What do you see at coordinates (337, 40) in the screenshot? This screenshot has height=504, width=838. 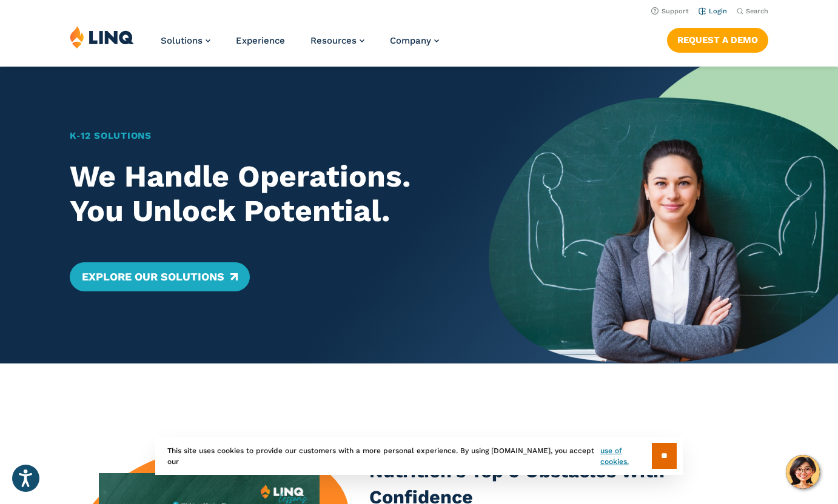 I see `a: Resources` at bounding box center [337, 40].